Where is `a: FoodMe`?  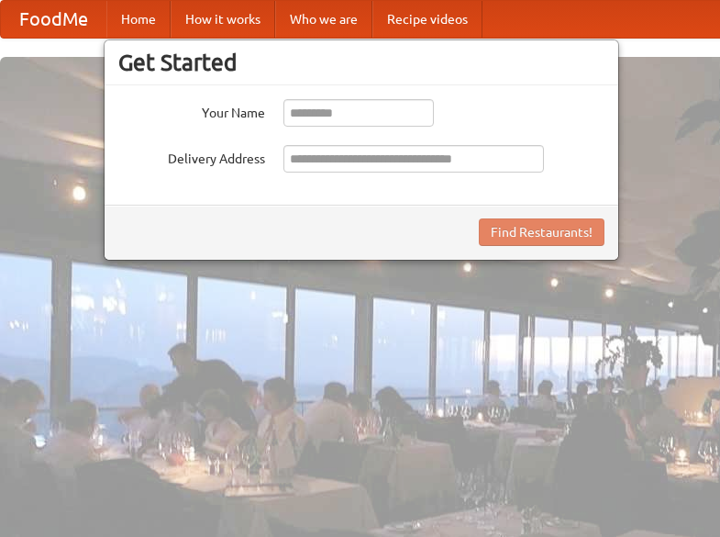
a: FoodMe is located at coordinates (53, 19).